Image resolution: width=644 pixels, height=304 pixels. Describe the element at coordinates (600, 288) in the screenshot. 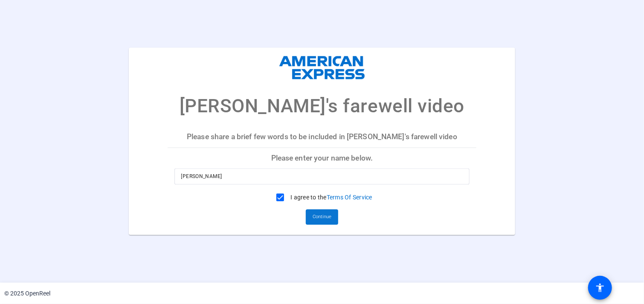

I see `mat-icon: accessibility` at that location.